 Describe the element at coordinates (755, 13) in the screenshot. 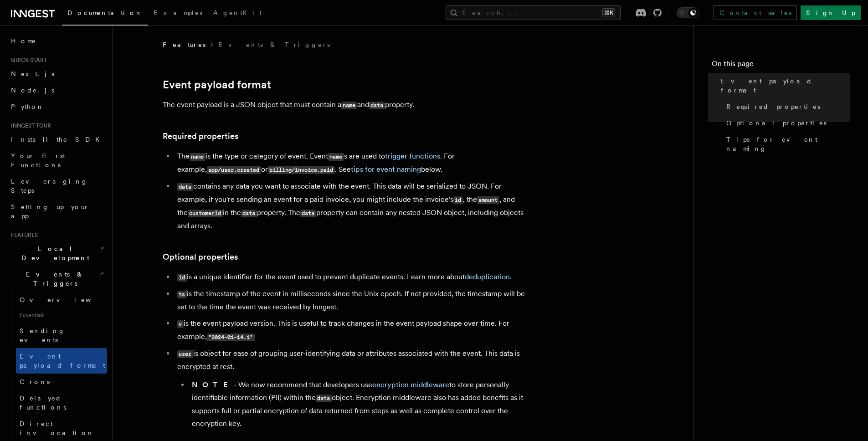

I see `a: Contact sales` at that location.